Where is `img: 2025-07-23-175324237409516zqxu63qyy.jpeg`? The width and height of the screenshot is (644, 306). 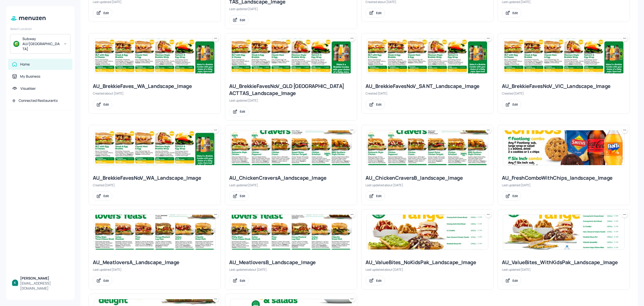 img: 2025-07-23-175324237409516zqxu63qyy.jpeg is located at coordinates (291, 232).